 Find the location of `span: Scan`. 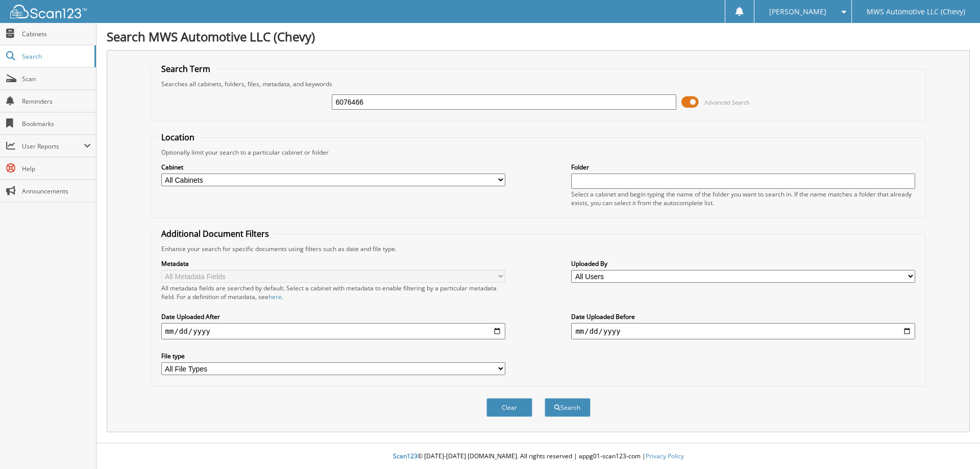

span: Scan is located at coordinates (56, 79).